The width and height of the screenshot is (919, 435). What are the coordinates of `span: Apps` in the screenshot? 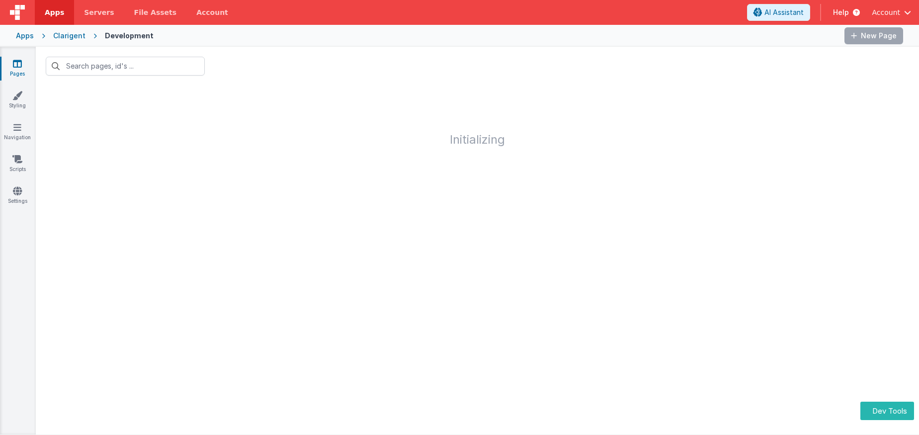 It's located at (54, 12).